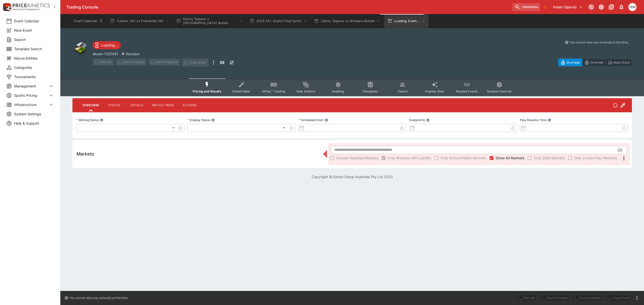 The width and height of the screenshot is (644, 305). What do you see at coordinates (428, 120) in the screenshot?
I see `button: Suspend At` at bounding box center [428, 120].